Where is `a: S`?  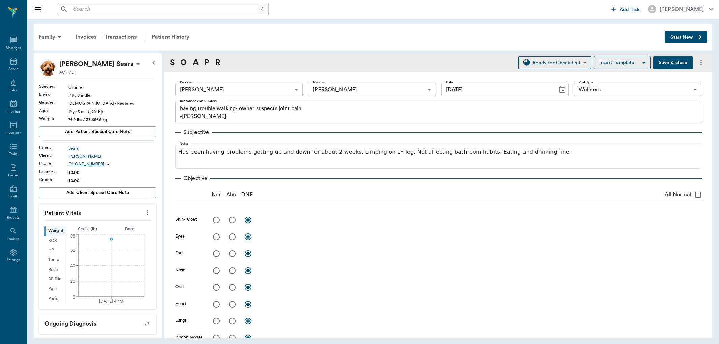
a: S is located at coordinates (172, 63).